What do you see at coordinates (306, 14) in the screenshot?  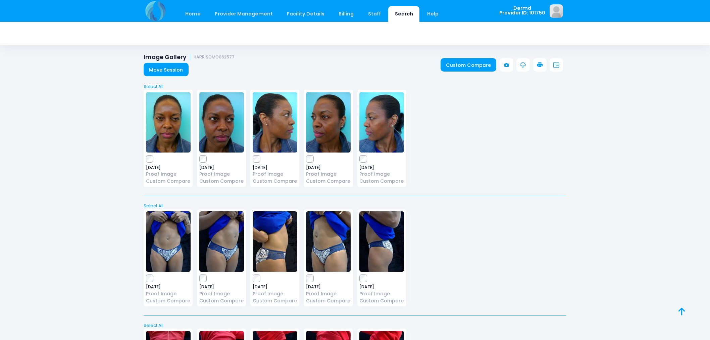 I see `a: Facility Details` at bounding box center [306, 14].